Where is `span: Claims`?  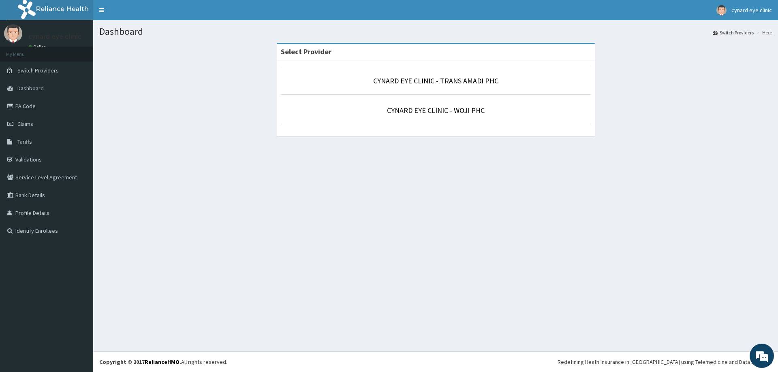
span: Claims is located at coordinates (25, 124).